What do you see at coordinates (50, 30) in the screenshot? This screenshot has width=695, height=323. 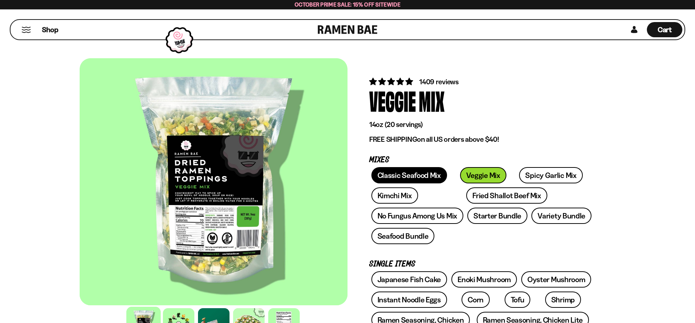 I see `a: Shop` at bounding box center [50, 30].